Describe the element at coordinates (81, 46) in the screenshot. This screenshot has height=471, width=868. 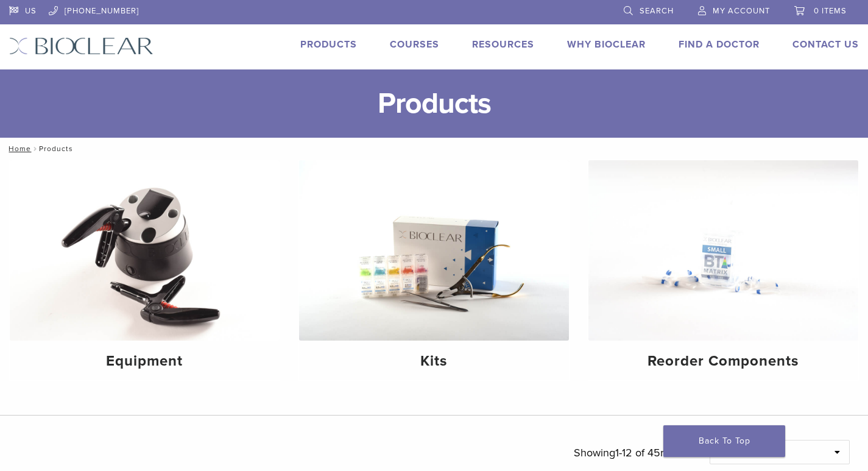
I see `img: Bioclear` at that location.